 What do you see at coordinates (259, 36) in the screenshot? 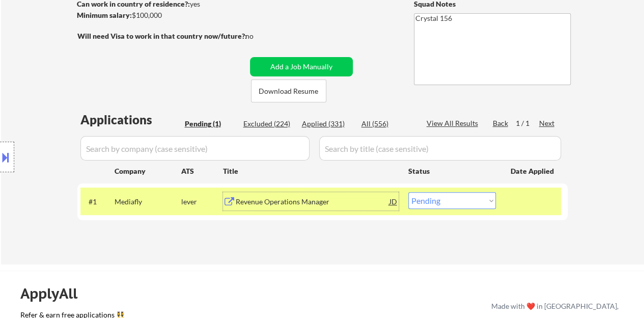
I see `div: no` at bounding box center [259, 36].